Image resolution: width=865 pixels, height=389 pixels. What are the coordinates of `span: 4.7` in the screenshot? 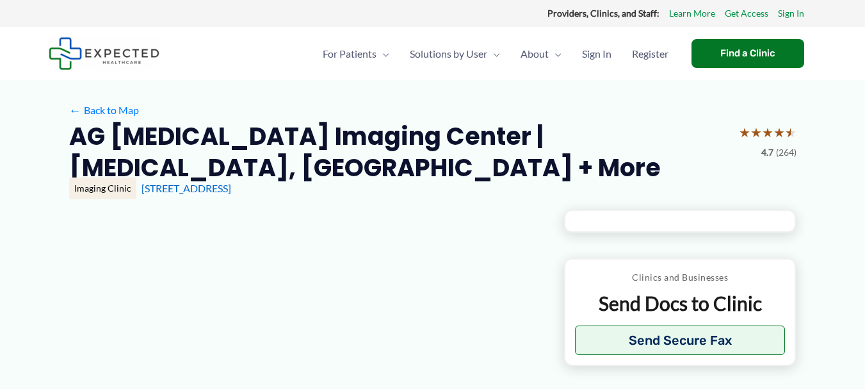 It's located at (767, 152).